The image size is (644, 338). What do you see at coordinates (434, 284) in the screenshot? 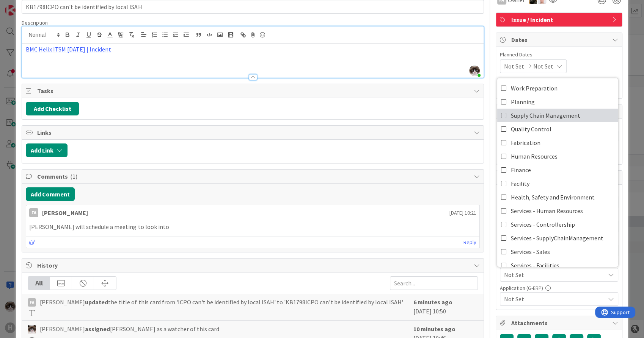
I see `input: Search...` at bounding box center [434, 284].